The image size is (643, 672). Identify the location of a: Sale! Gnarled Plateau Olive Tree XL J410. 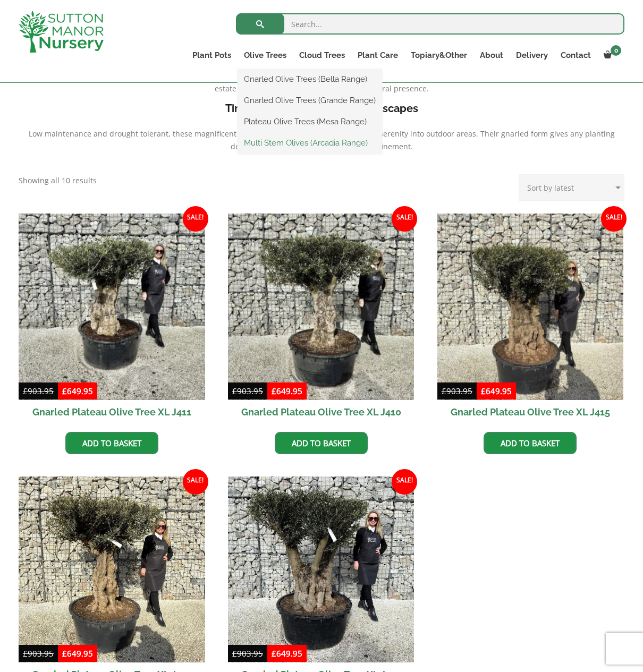
(321, 319).